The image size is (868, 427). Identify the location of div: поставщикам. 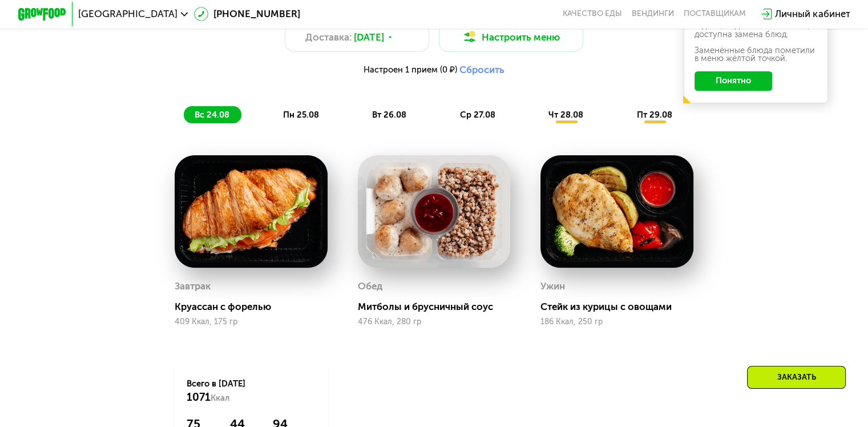
(715, 14).